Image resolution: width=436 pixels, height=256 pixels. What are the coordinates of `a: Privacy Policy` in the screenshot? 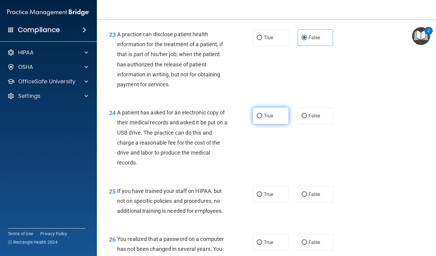 It's located at (54, 234).